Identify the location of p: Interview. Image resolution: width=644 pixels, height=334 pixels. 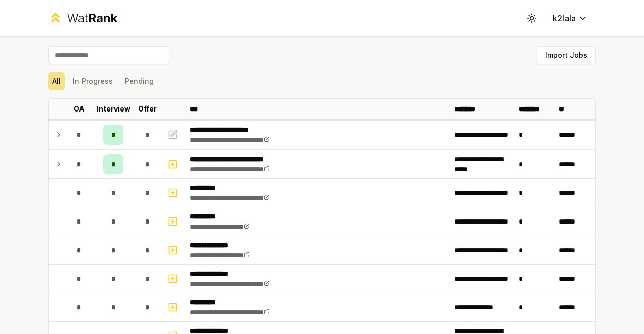
(113, 109).